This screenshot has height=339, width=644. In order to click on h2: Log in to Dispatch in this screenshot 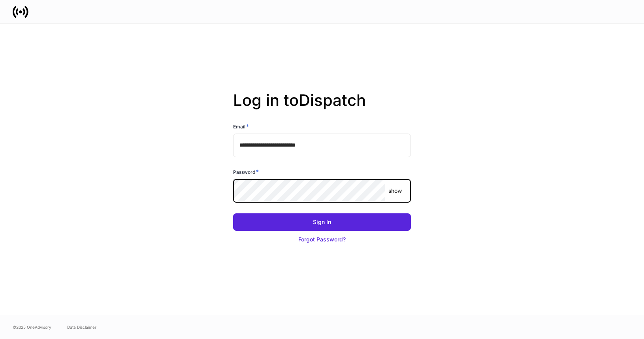, I will do `click(322, 107)`.